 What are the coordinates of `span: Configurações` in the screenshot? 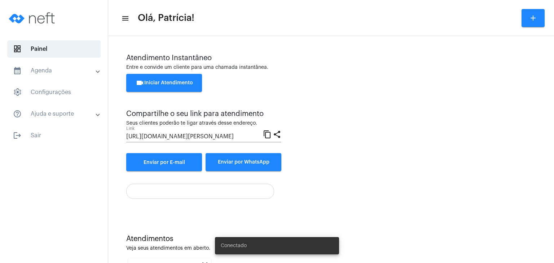 It's located at (54, 92).